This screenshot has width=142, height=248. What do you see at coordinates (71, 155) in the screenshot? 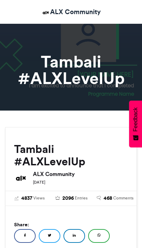
I see `h2: Tambali #ALXLevelUp` at bounding box center [71, 155].